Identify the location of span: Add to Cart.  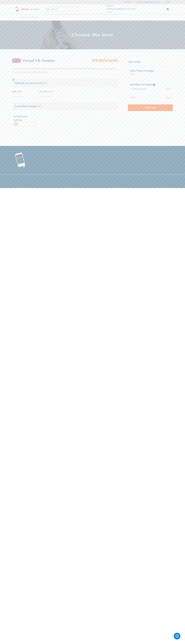
(151, 108).